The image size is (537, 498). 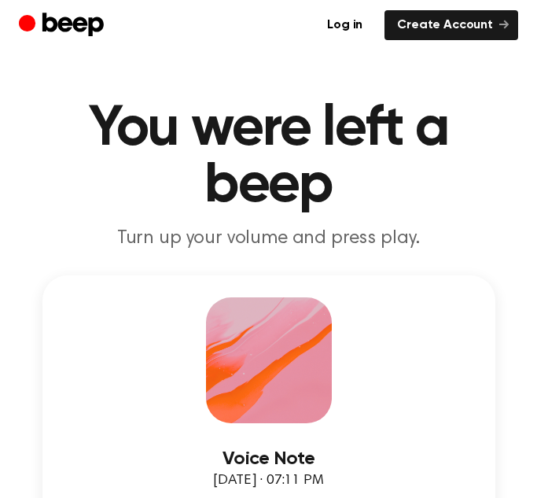 What do you see at coordinates (269, 459) in the screenshot?
I see `h3: Voice Note` at bounding box center [269, 459].